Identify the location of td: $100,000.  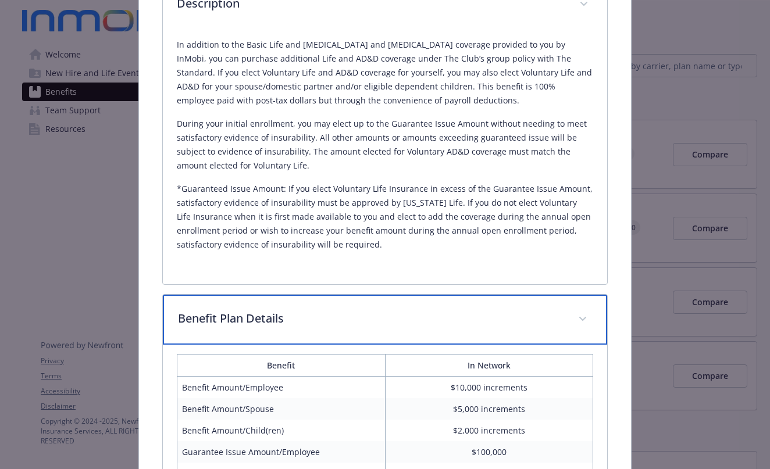
(488, 452).